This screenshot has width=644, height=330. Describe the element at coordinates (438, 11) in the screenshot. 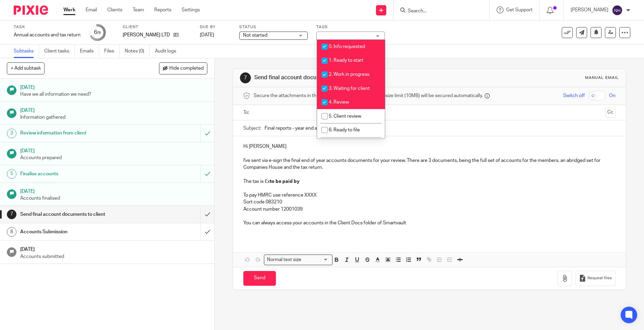

I see `input: Search` at that location.